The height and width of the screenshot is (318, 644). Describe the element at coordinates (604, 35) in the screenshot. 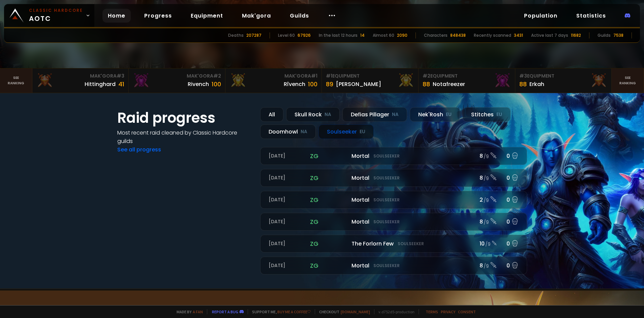

I see `div: Guilds` at that location.